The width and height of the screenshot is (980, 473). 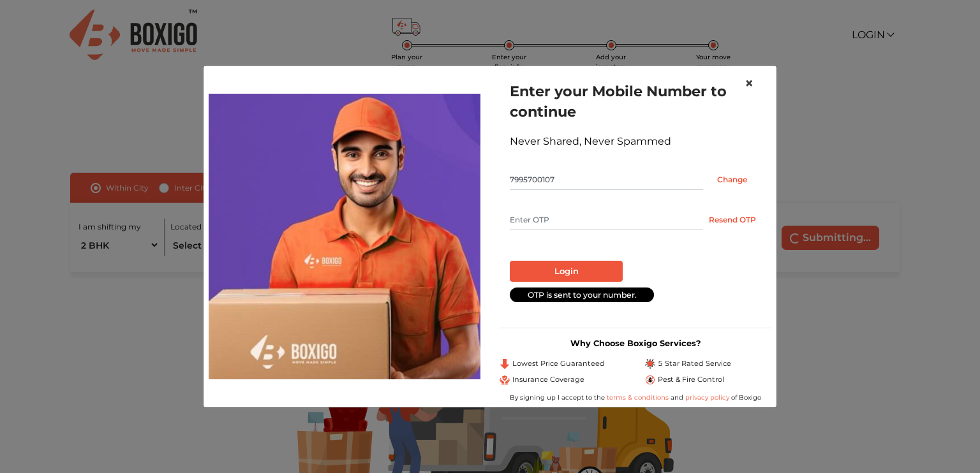 I want to click on img: relocation-img, so click(x=345, y=237).